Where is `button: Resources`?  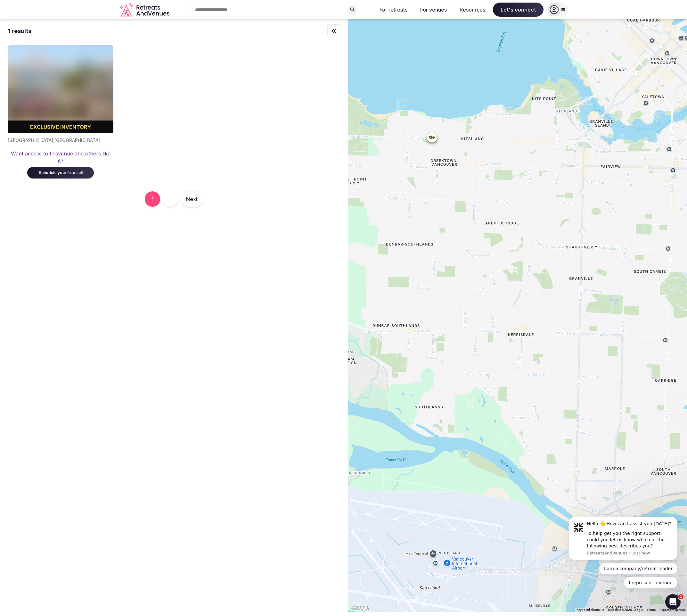
button: Resources is located at coordinates (472, 10).